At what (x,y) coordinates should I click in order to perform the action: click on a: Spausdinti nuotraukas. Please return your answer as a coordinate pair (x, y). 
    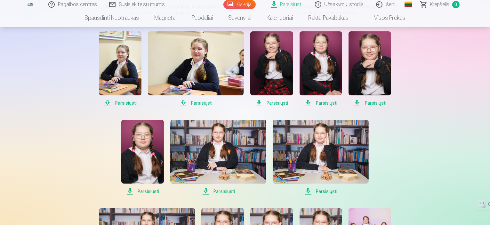
    Looking at the image, I should click on (112, 18).